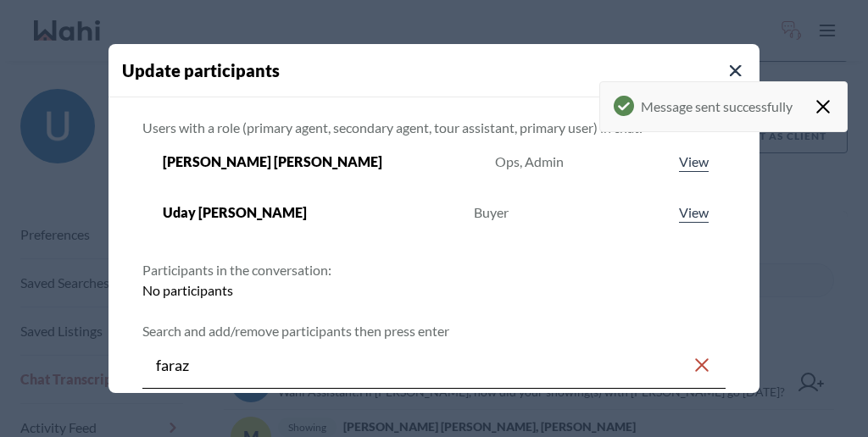  I want to click on div: Ops, Admin, so click(529, 162).